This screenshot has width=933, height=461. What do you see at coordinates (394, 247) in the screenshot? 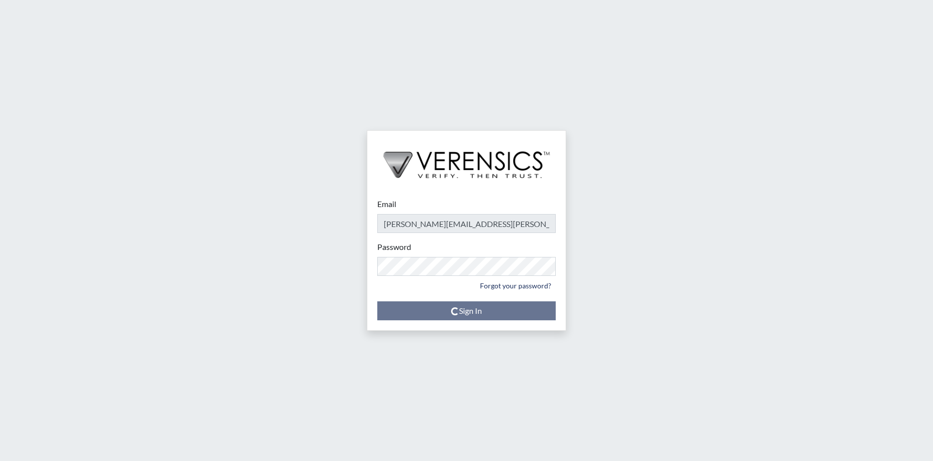
I see `label: Password` at bounding box center [394, 247].